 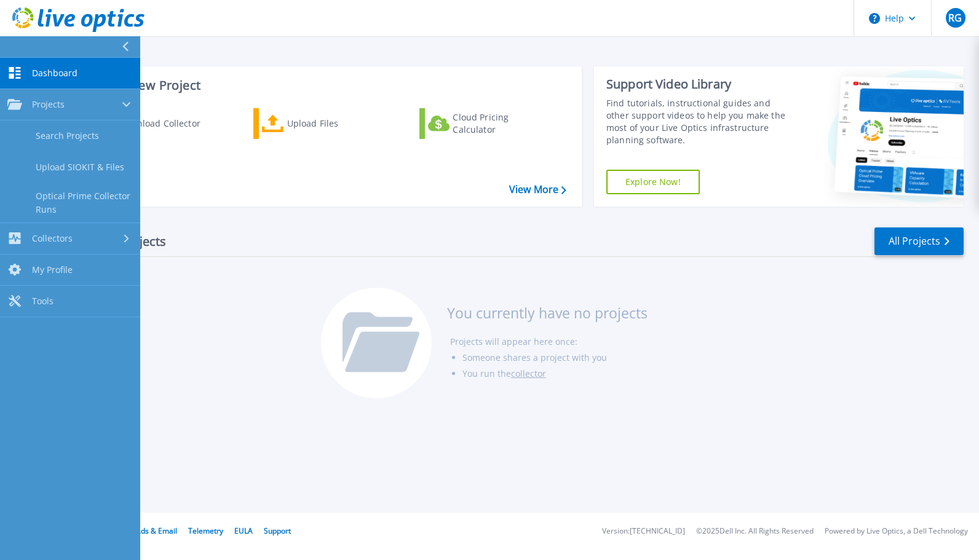 What do you see at coordinates (549, 342) in the screenshot?
I see `li: Projects will appear here once:` at bounding box center [549, 342].